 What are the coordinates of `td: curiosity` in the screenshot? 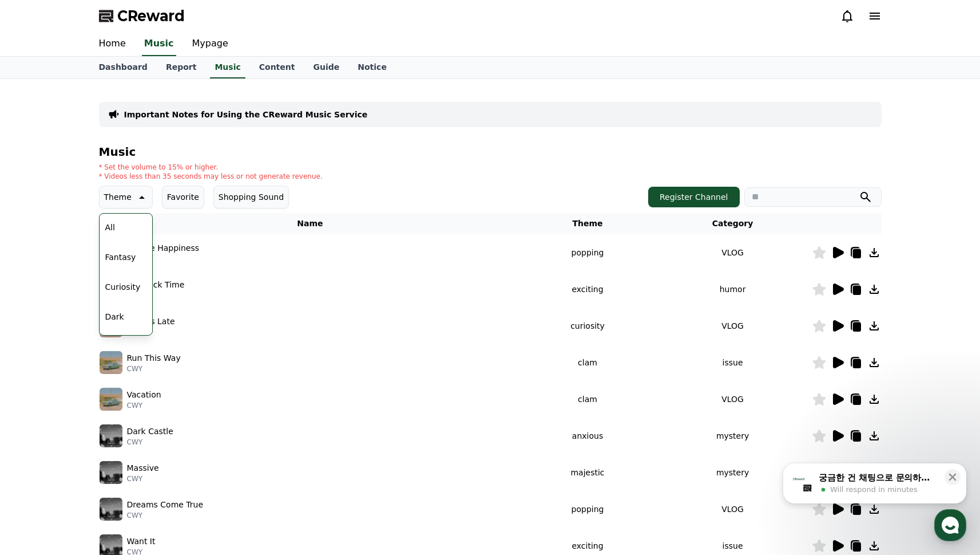 It's located at (587, 326).